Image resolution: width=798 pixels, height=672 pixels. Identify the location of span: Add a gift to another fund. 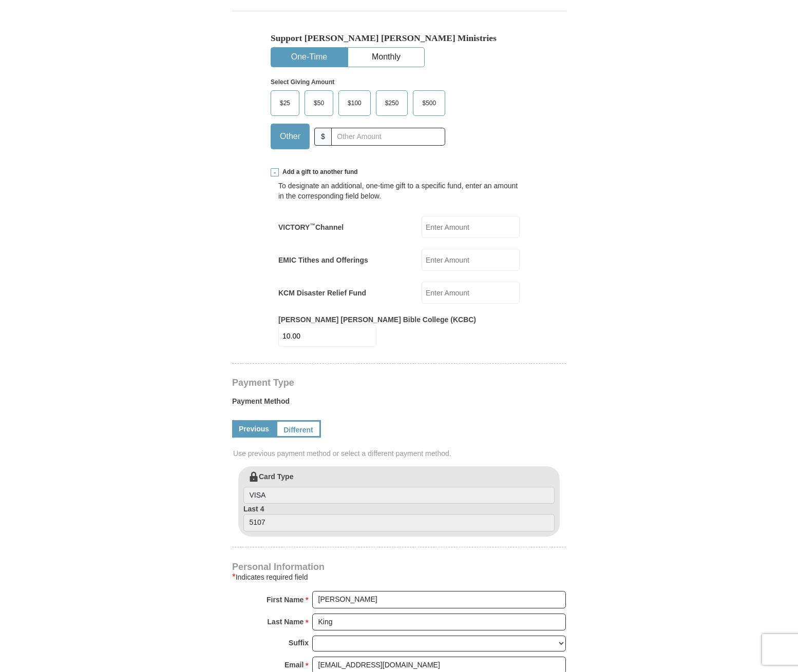
(318, 172).